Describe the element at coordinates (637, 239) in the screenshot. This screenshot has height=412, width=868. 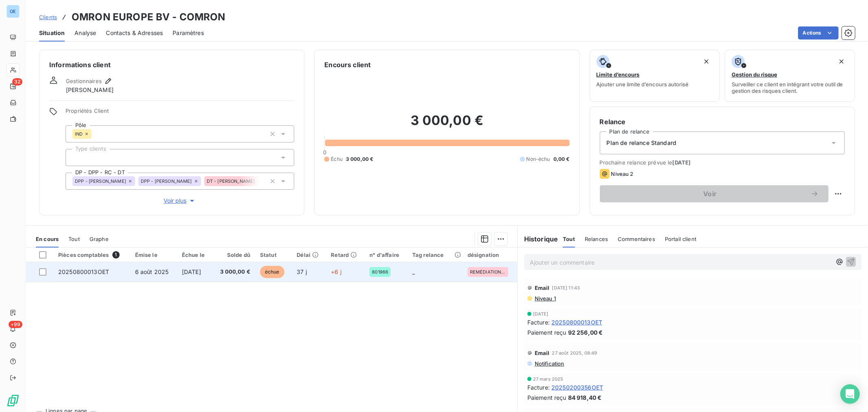
I see `span: Commentaires` at that location.